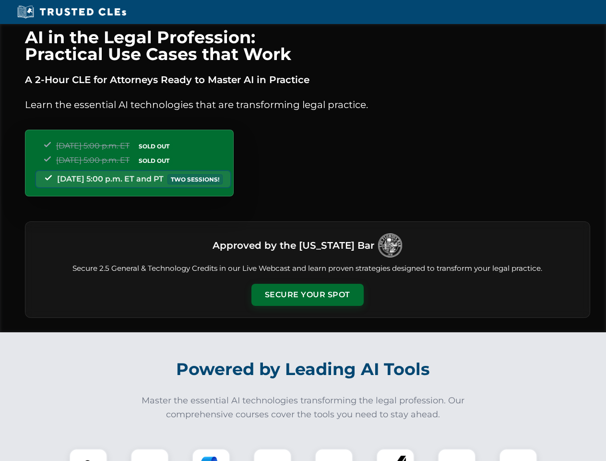 The width and height of the screenshot is (606, 461). Describe the element at coordinates (303, 369) in the screenshot. I see `h2: Powered by Leading AI Tools` at that location.